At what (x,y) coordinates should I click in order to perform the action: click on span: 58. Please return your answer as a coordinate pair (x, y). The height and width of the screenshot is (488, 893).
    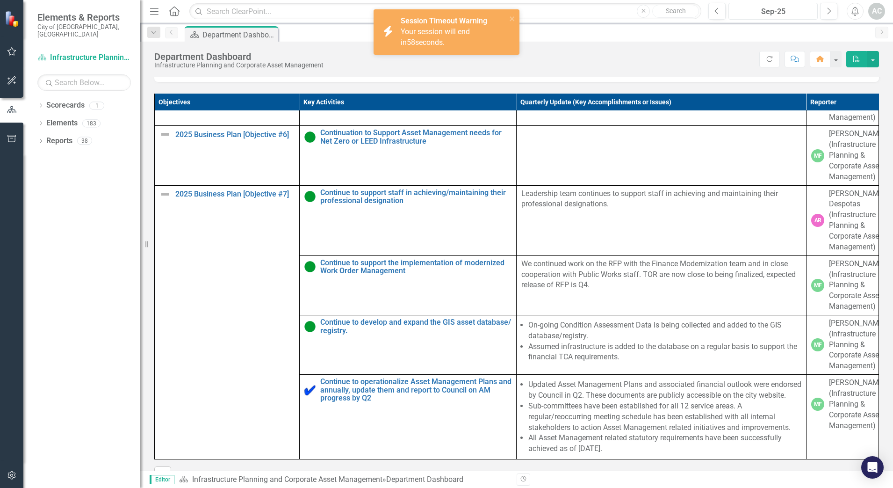
    Looking at the image, I should click on (411, 42).